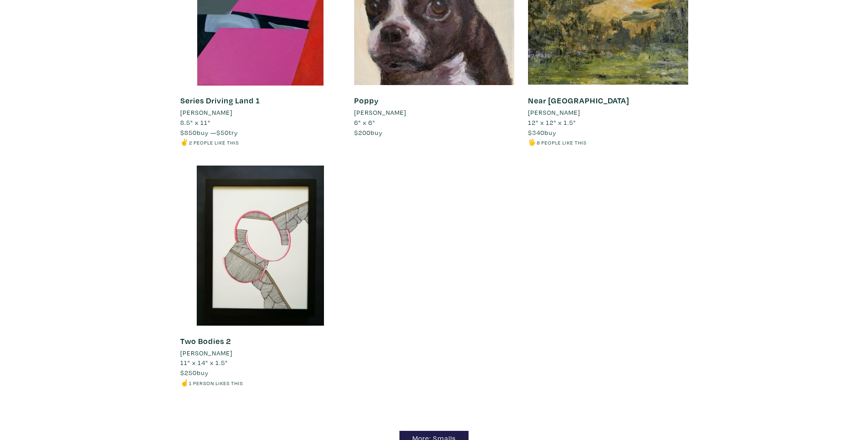 This screenshot has width=868, height=440. Describe the element at coordinates (365, 122) in the screenshot. I see `span: 6" x 6"` at that location.